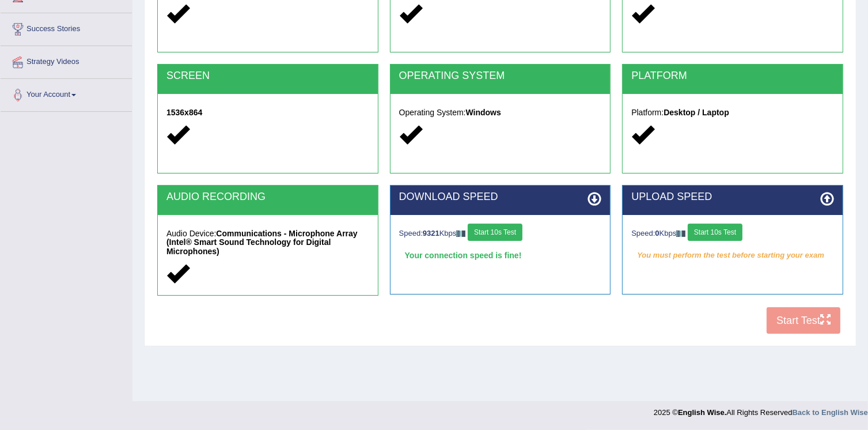 This screenshot has height=430, width=868. Describe the element at coordinates (697, 113) in the screenshot. I see `strong: Desktop / Laptop` at that location.